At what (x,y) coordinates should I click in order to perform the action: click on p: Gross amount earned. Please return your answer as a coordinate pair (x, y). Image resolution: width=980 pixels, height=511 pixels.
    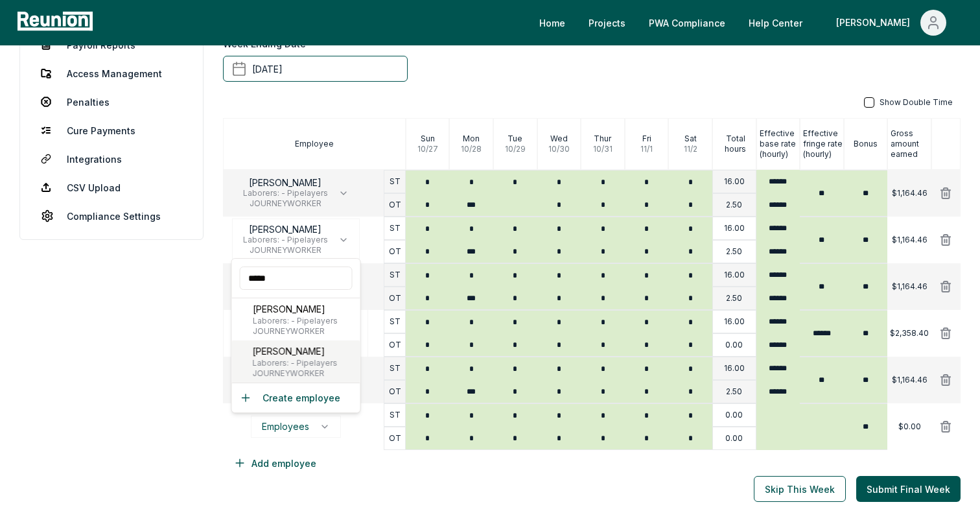
    Looking at the image, I should click on (911, 144).